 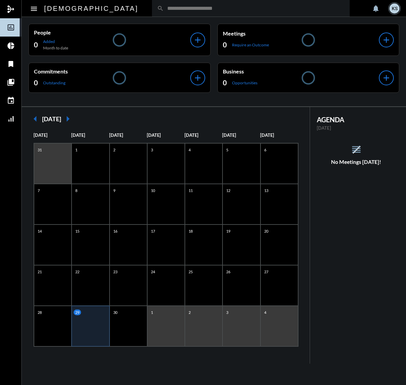 What do you see at coordinates (153, 191) in the screenshot?
I see `p: 10` at bounding box center [153, 191].